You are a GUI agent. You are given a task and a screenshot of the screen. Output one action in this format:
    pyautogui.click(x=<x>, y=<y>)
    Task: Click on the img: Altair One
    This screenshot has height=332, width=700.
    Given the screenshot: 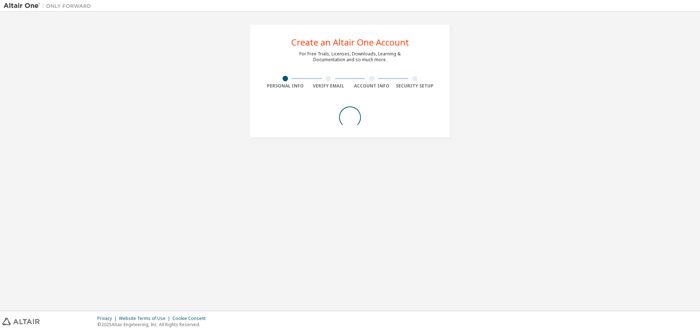 What is the action you would take?
    pyautogui.click(x=49, y=6)
    